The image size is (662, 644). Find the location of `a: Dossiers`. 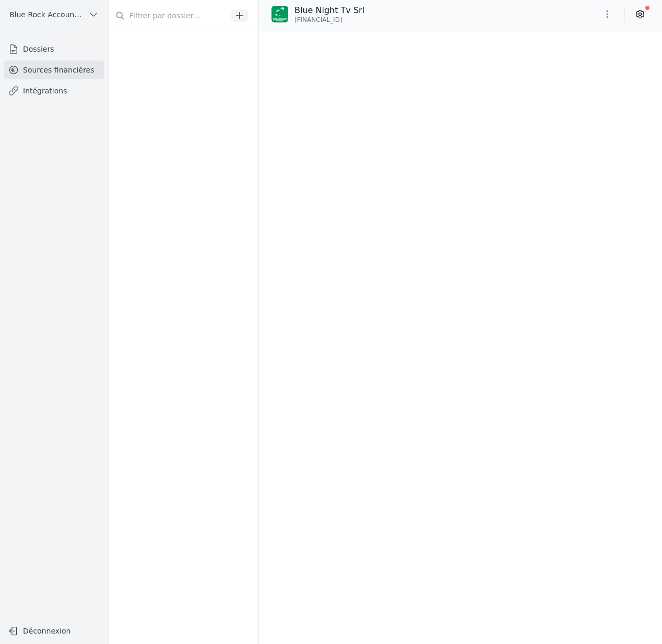

a: Dossiers is located at coordinates (54, 49).